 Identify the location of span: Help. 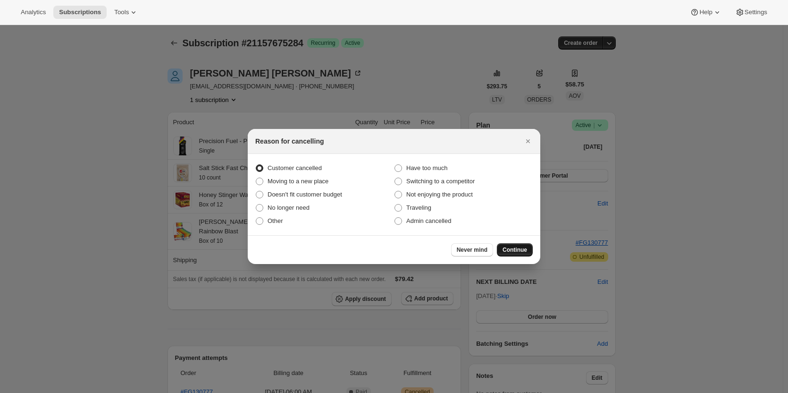
(706, 12).